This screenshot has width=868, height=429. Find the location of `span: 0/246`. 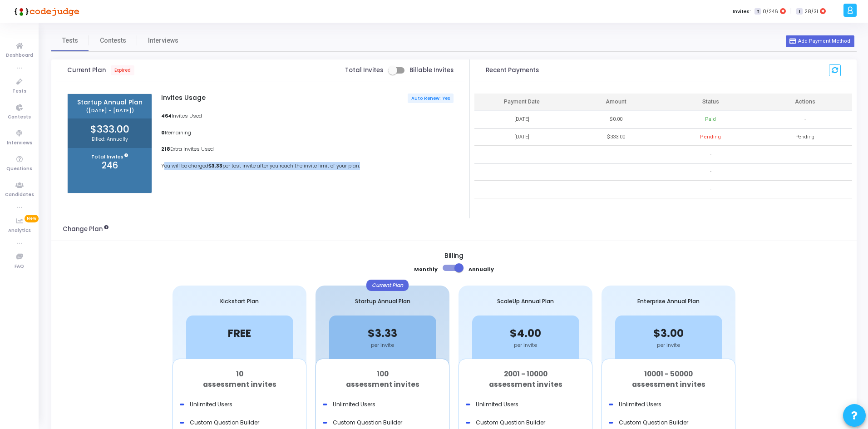

span: 0/246 is located at coordinates (770, 11).